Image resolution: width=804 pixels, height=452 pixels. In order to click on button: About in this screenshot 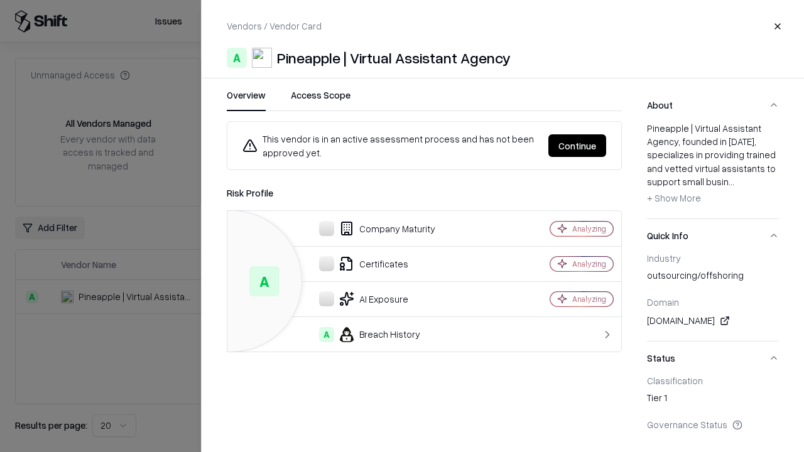, I will do `click(713, 105)`.